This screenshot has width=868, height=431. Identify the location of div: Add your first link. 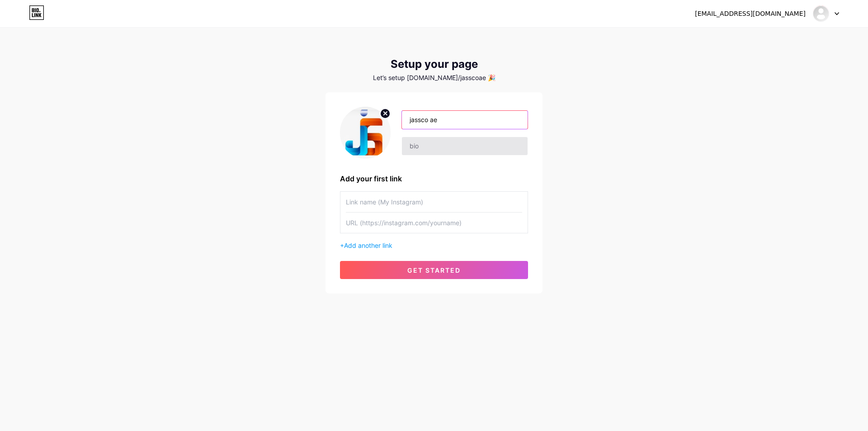
(434, 179).